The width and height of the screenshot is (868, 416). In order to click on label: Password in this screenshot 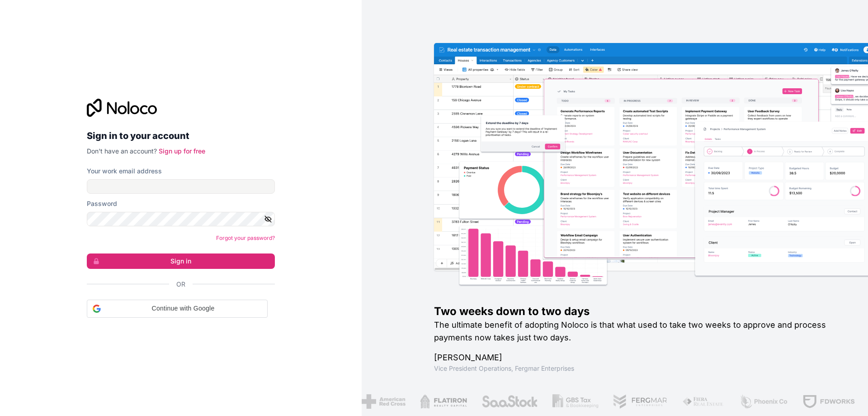, I will do `click(102, 204)`.